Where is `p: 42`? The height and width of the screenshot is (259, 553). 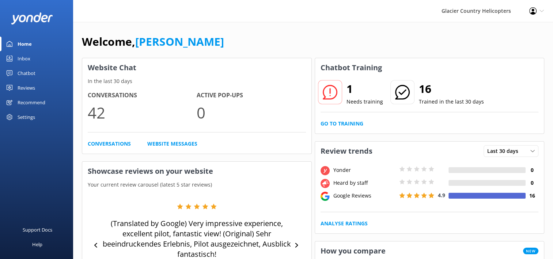 p: 42 is located at coordinates (142, 112).